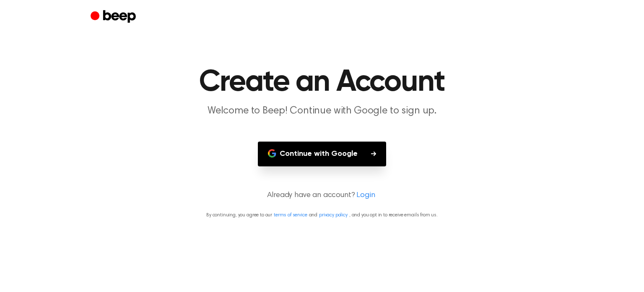  I want to click on a: Login, so click(366, 195).